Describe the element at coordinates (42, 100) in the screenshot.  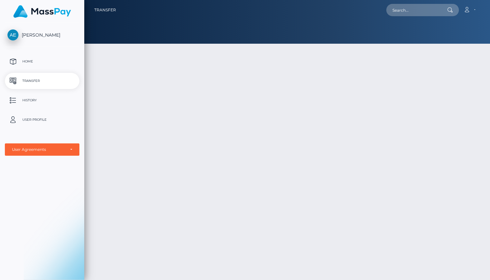
I see `a: History` at that location.